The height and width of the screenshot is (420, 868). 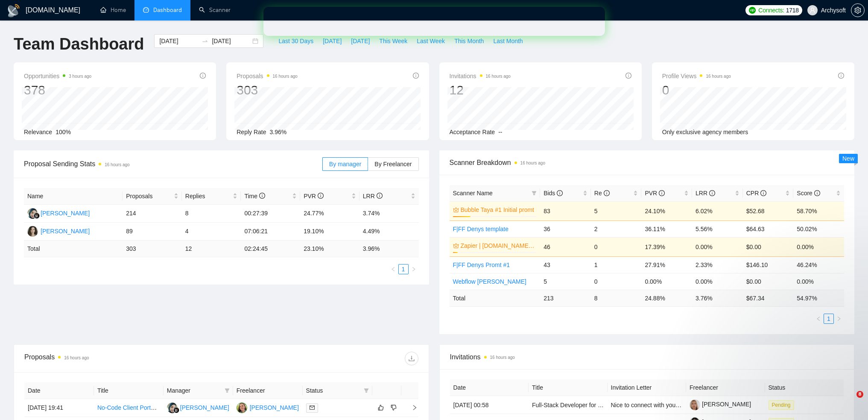 I want to click on img: AS, so click(x=32, y=231).